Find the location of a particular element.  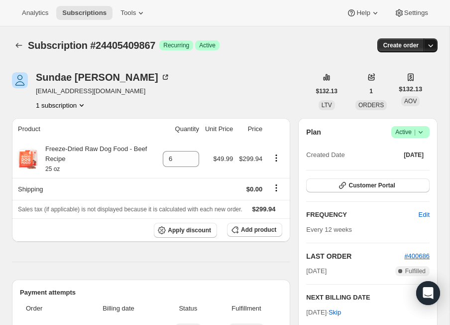

h2: Payment attempts is located at coordinates (151, 292).